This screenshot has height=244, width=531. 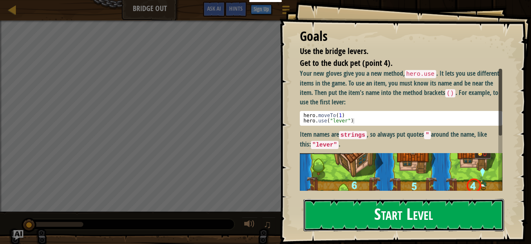 I want to click on button: Sign Up, so click(x=261, y=9).